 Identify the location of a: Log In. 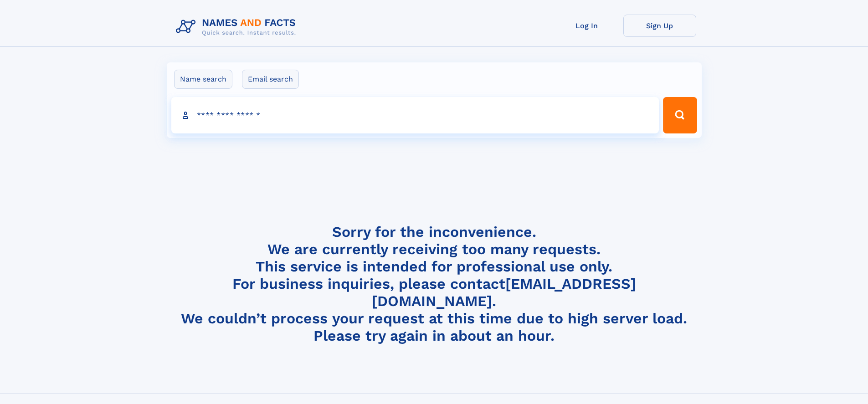
(587, 26).